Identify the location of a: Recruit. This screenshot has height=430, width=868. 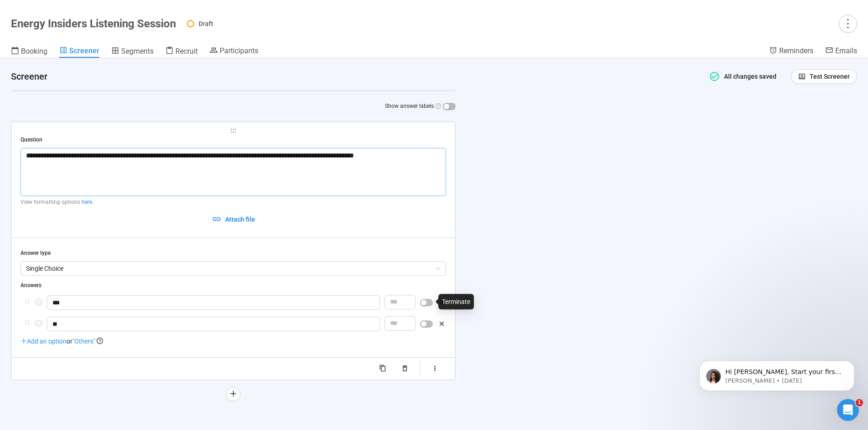
(181, 52).